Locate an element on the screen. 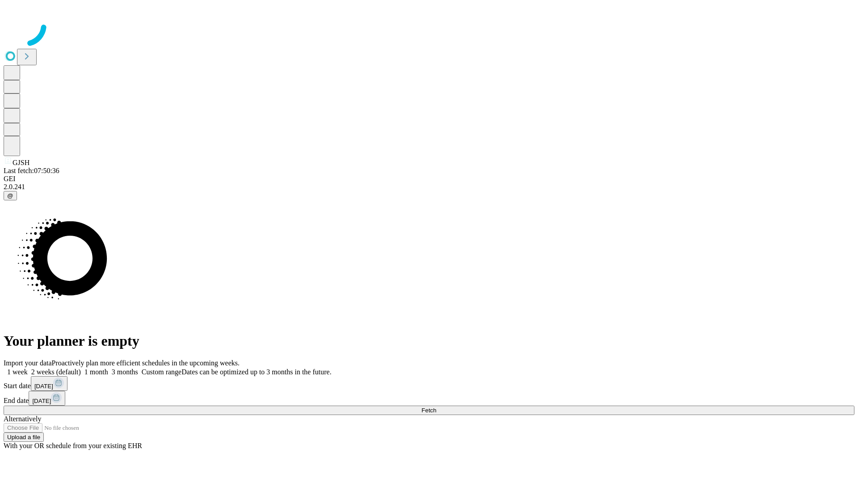 The image size is (858, 483). h1: Your planner is empty is located at coordinates (429, 341).